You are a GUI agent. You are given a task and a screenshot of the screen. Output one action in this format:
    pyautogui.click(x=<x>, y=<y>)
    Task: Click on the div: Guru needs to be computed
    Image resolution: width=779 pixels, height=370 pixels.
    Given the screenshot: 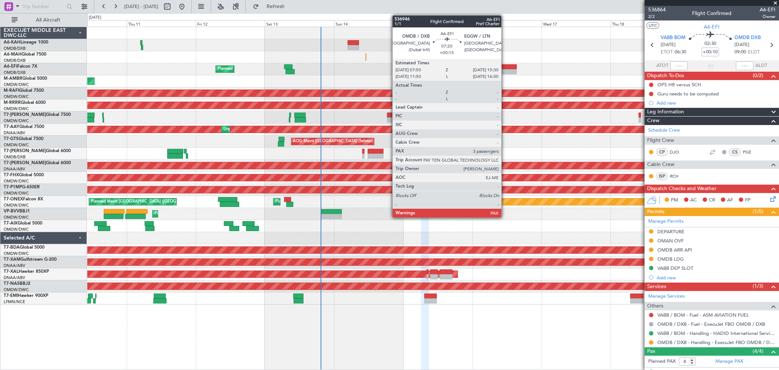 What is the action you would take?
    pyautogui.click(x=688, y=94)
    